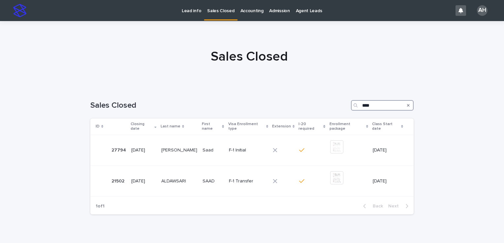 The image size is (504, 243). I want to click on p: 1 of 1, so click(100, 206).